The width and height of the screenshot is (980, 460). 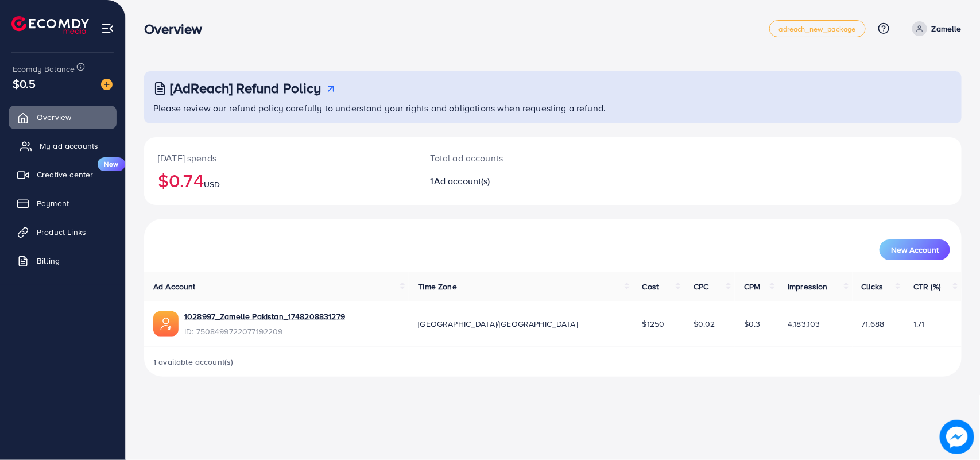 What do you see at coordinates (107, 28) in the screenshot?
I see `img: menu` at bounding box center [107, 28].